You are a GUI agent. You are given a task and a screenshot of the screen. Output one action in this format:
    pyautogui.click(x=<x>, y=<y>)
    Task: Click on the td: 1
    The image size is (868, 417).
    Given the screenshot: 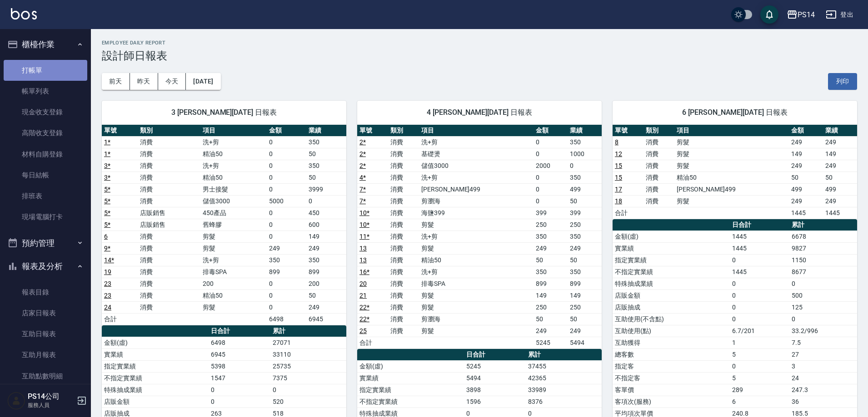 What is the action you would take?
    pyautogui.click(x=760, y=343)
    